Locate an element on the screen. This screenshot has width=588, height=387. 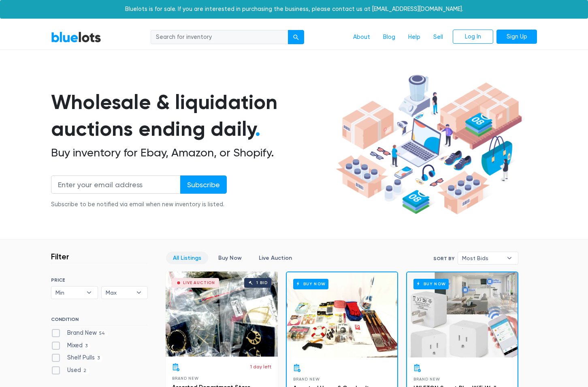
span: Min is located at coordinates (69, 293).